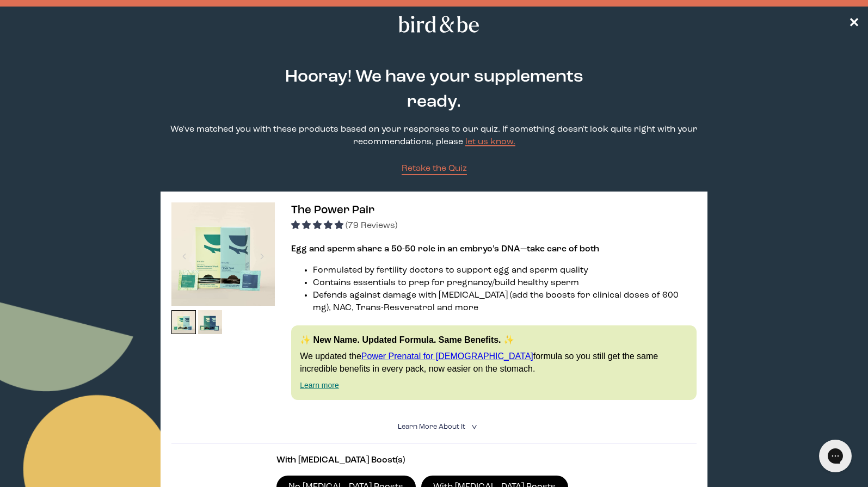 This screenshot has width=868, height=487. What do you see at coordinates (431, 427) in the screenshot?
I see `span: Learn More About it` at bounding box center [431, 427].